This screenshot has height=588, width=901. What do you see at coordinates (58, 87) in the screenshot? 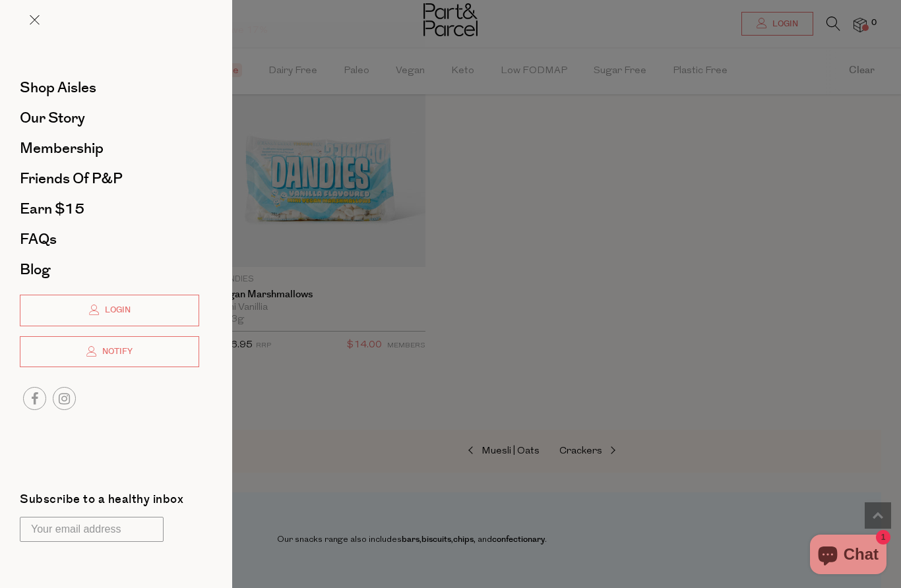
I see `span: Shop Aisles` at bounding box center [58, 87].